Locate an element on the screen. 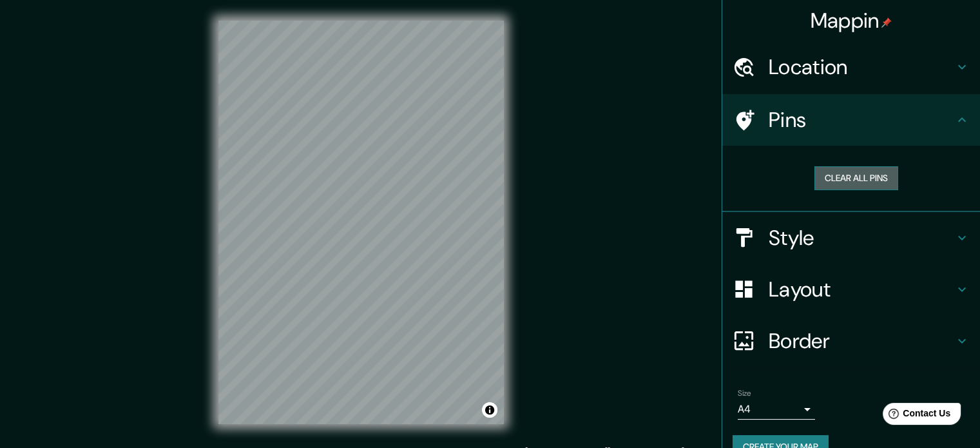 This screenshot has height=448, width=980. div: Border is located at coordinates (851, 341).